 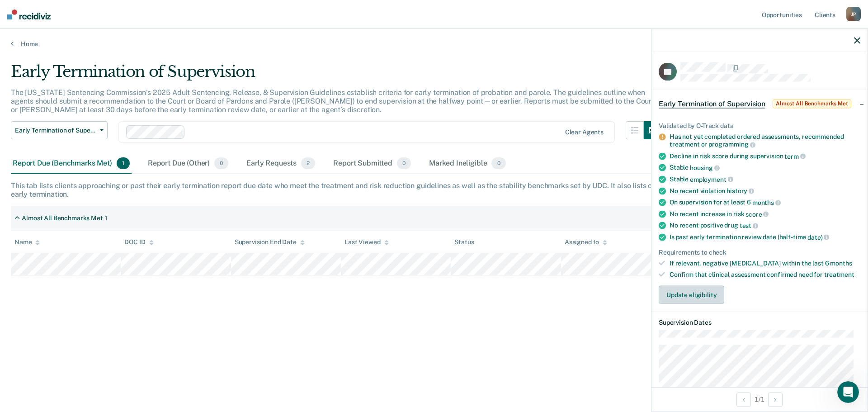 I want to click on div: 1 / 1, so click(x=759, y=399).